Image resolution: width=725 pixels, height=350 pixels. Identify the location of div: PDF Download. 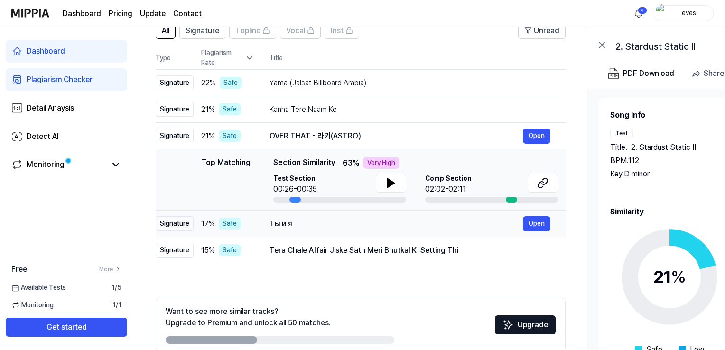
(648, 74).